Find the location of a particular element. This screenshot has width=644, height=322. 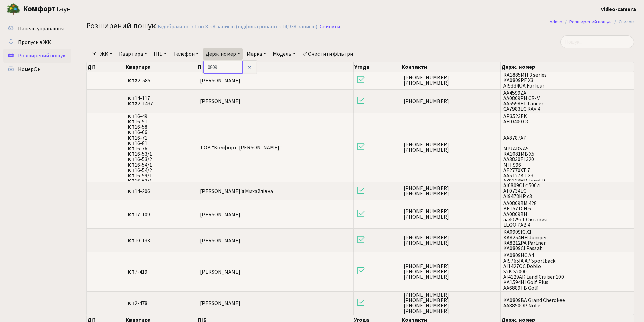

th: ПІБ is located at coordinates (275, 67).